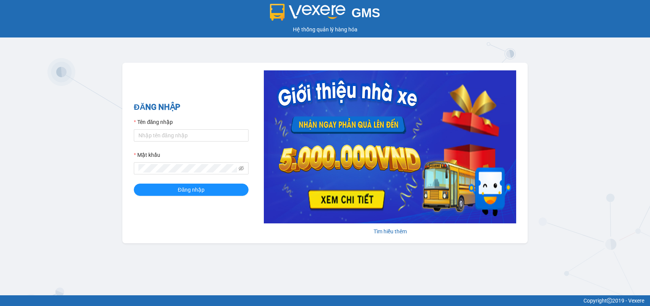  Describe the element at coordinates (609, 301) in the screenshot. I see `span: copyright` at that location.